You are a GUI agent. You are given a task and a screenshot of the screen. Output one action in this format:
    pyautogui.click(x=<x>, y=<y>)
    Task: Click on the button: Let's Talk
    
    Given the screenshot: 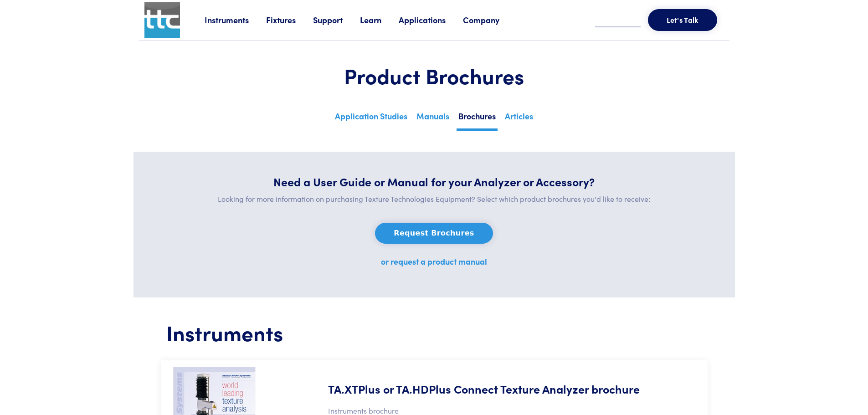 What is the action you would take?
    pyautogui.click(x=683, y=20)
    